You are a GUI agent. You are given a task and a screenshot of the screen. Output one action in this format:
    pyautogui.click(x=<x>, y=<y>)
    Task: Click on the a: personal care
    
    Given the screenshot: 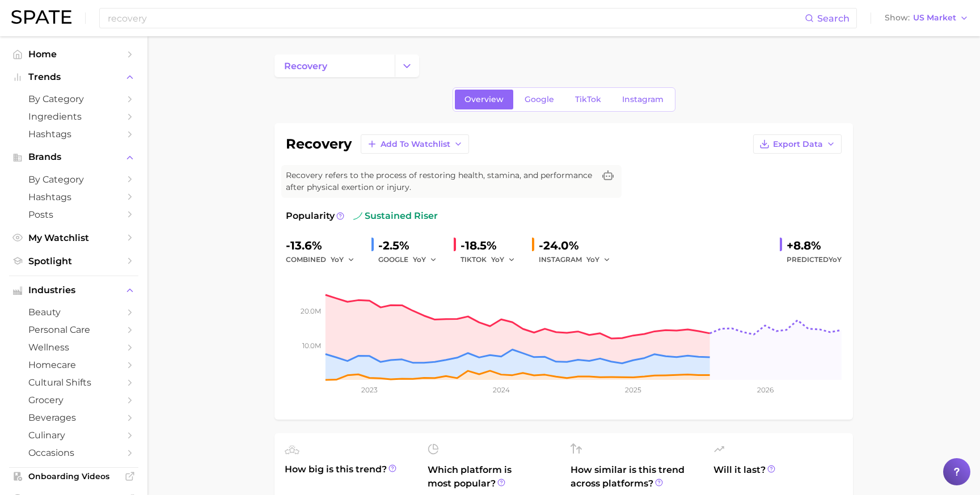 What is the action you would take?
    pyautogui.click(x=74, y=329)
    